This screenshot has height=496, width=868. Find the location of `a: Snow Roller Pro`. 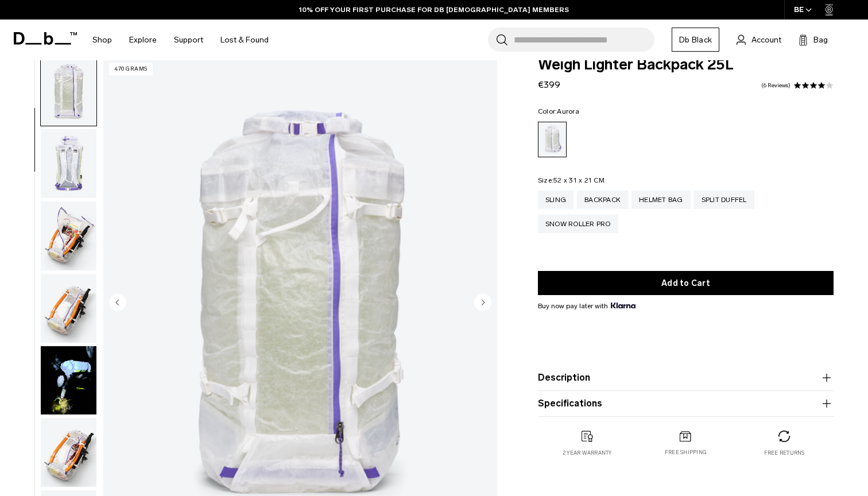

a: Snow Roller Pro is located at coordinates (578, 224).